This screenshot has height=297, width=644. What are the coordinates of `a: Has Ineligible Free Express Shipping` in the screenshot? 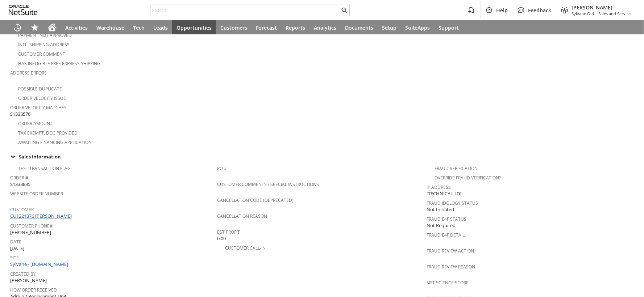 It's located at (59, 63).